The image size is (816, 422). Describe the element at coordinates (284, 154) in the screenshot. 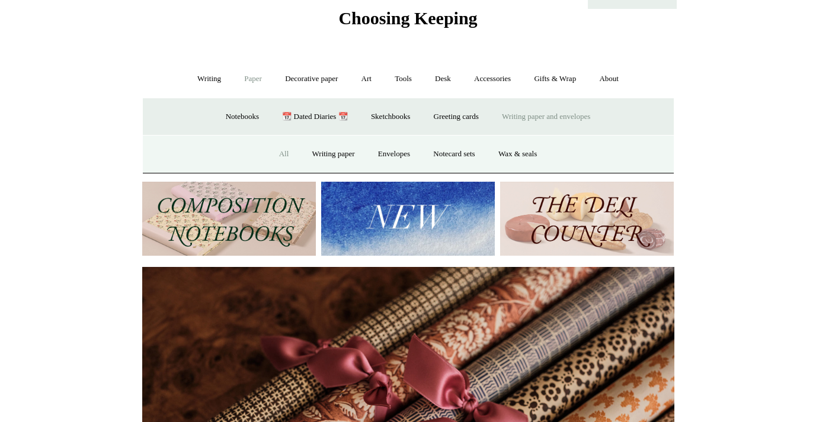

I see `a: All` at that location.